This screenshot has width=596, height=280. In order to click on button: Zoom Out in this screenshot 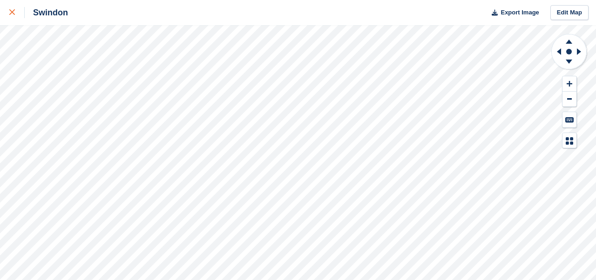, I will do `click(570, 99)`.